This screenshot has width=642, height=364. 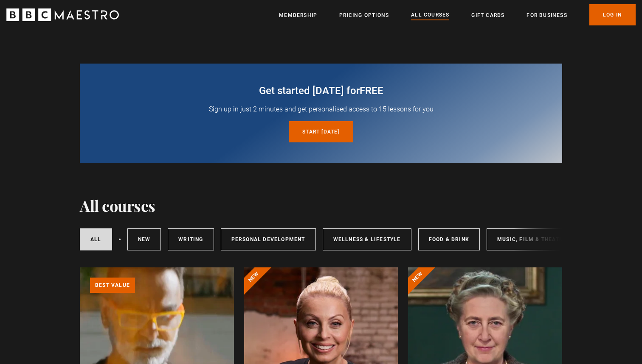 What do you see at coordinates (457, 15) in the screenshot?
I see `nav: Primary` at bounding box center [457, 15].